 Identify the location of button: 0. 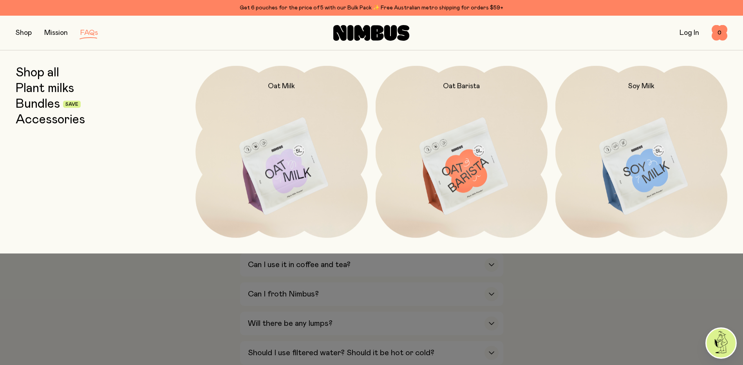
(720, 33).